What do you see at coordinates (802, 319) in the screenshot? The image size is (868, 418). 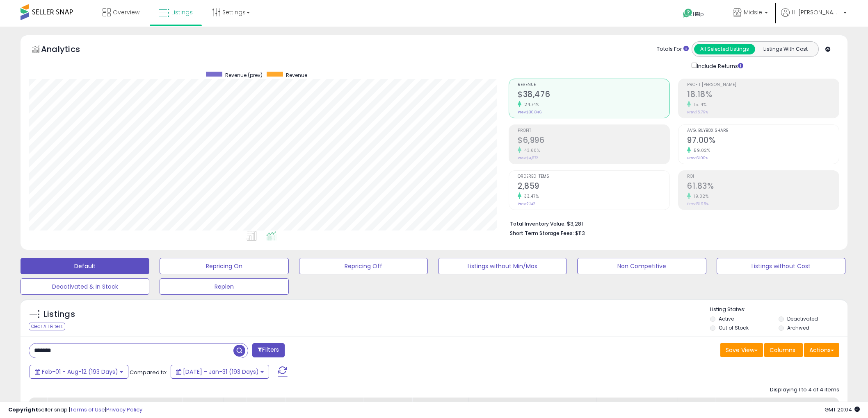 I see `label: Deactivated` at bounding box center [802, 319].